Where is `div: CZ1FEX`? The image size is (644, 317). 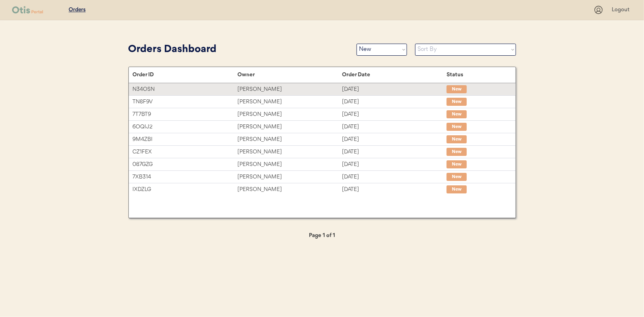
div: CZ1FEX is located at coordinates (185, 152).